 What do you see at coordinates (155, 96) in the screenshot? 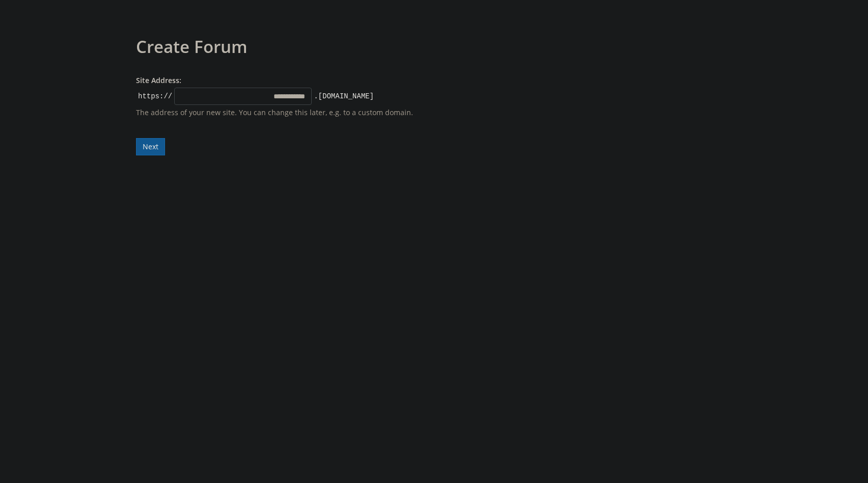
I see `kbd: https://` at bounding box center [155, 96].